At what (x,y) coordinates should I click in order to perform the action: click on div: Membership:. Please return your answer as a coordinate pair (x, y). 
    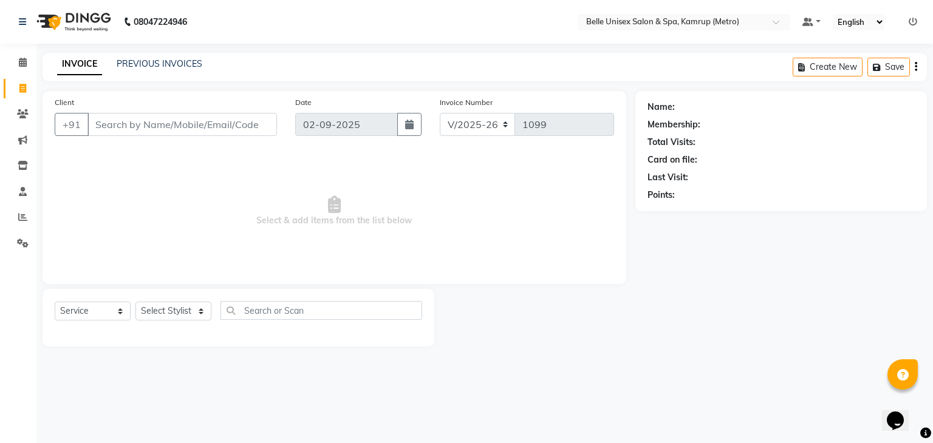
    Looking at the image, I should click on (674, 125).